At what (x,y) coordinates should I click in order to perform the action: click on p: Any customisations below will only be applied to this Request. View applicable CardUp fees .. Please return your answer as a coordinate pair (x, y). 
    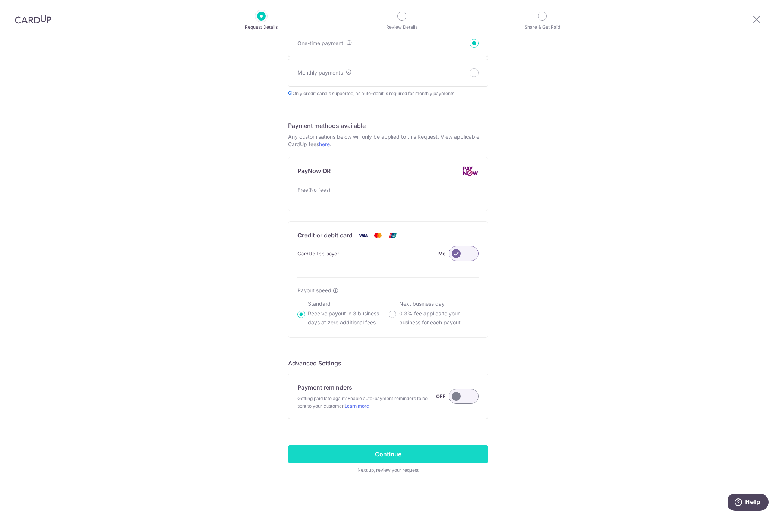
    Looking at the image, I should click on (388, 141).